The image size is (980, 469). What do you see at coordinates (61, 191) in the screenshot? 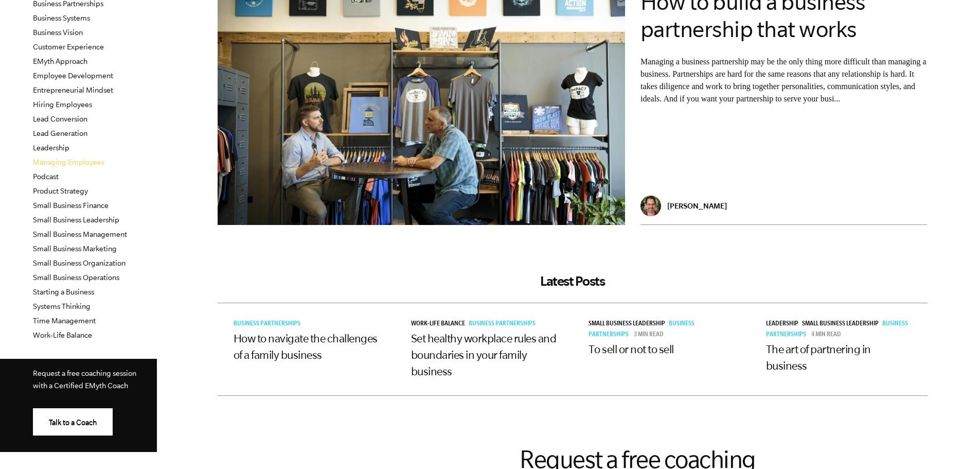
I see `a: Product Strategy` at bounding box center [61, 191].